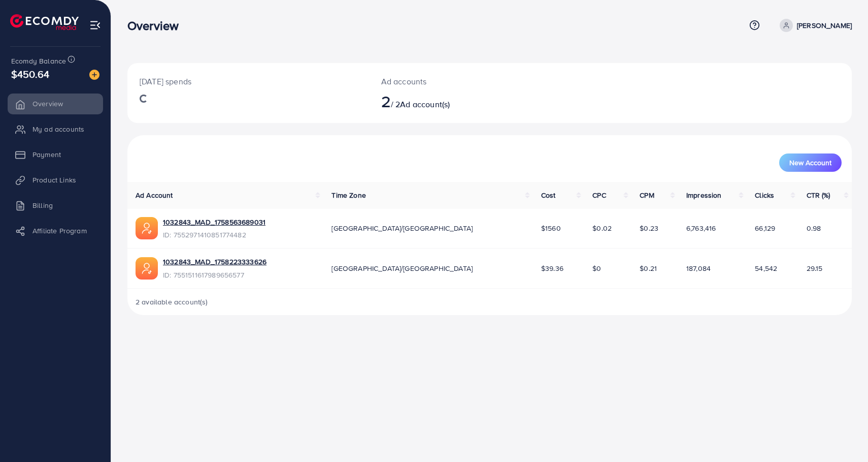 The image size is (868, 462). Describe the element at coordinates (215, 275) in the screenshot. I see `span: ID: 7551511617989656577` at that location.